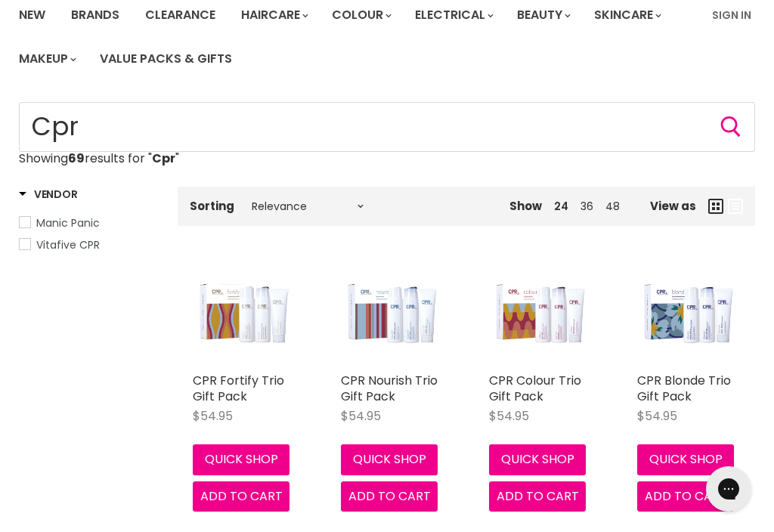  I want to click on input: Search, so click(387, 127).